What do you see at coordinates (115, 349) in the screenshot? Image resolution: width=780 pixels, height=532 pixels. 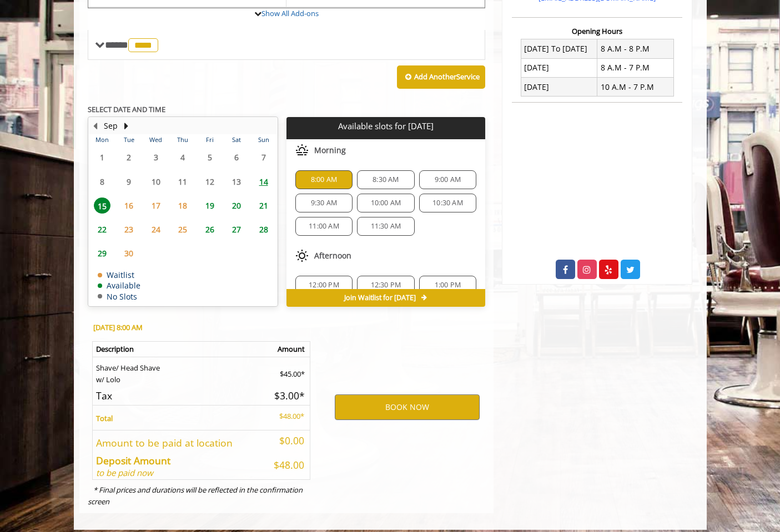 I see `b: Description` at bounding box center [115, 349].